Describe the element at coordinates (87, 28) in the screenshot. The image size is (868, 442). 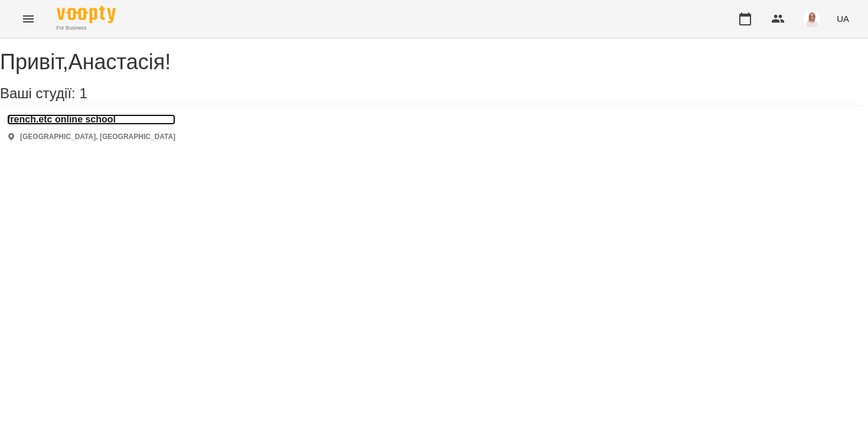
I see `span: For Business` at that location.